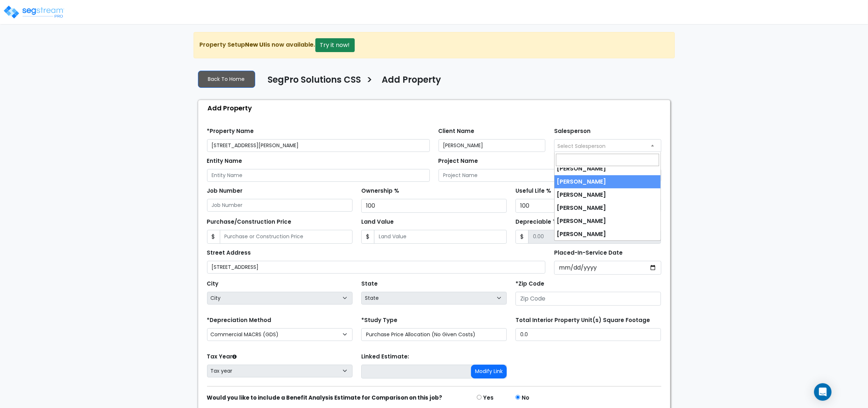 The width and height of the screenshot is (868, 408). What do you see at coordinates (318, 145) in the screenshot?
I see `input: Property Name` at bounding box center [318, 145].